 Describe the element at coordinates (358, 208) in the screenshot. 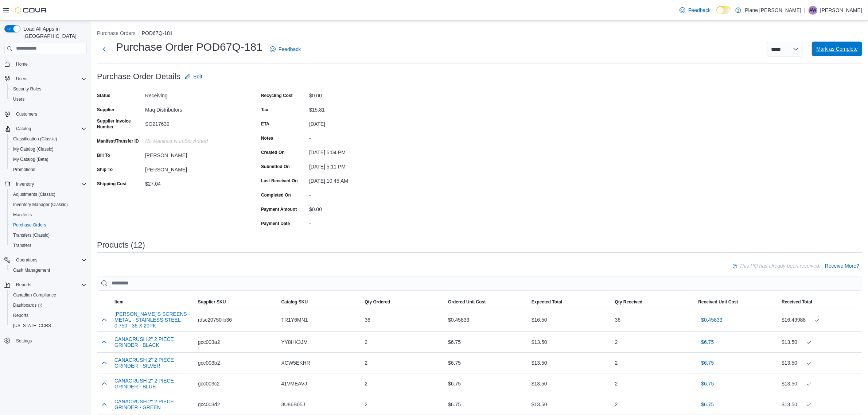

I see `div: $0.00` at that location.